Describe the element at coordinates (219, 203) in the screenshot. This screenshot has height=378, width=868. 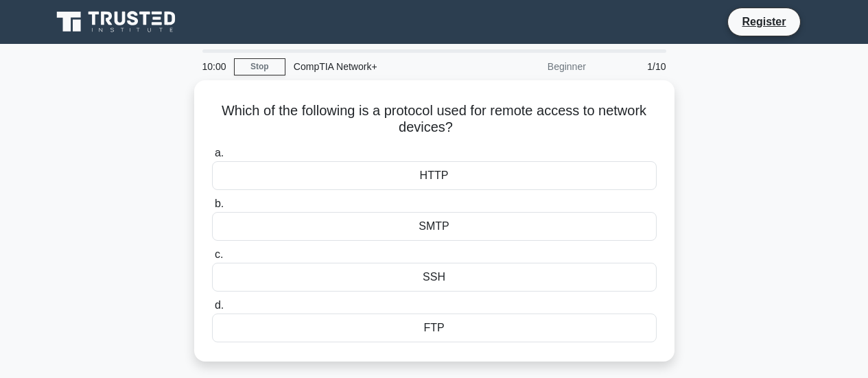
I see `span: b.` at that location.